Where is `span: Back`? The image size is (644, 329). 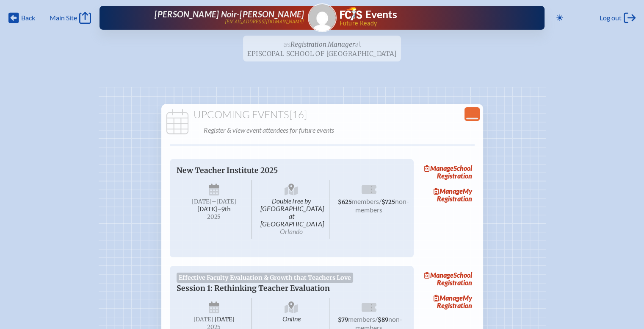
span: Back is located at coordinates (28, 18).